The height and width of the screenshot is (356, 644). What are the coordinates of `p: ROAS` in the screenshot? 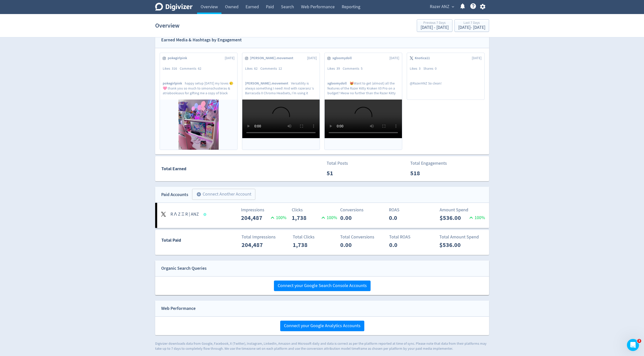 It's located at (411, 210).